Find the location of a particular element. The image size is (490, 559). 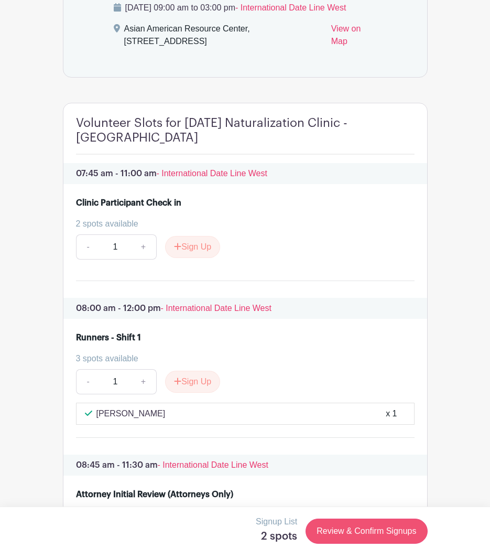

p: 08:00 am - 12:00 pm is located at coordinates (245, 308).